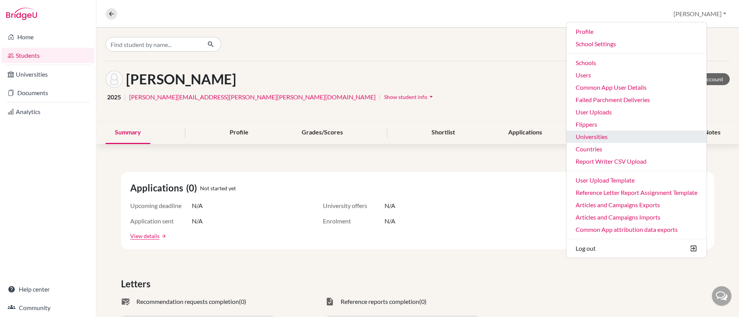  What do you see at coordinates (218, 188) in the screenshot?
I see `span: Not started yet` at bounding box center [218, 188].